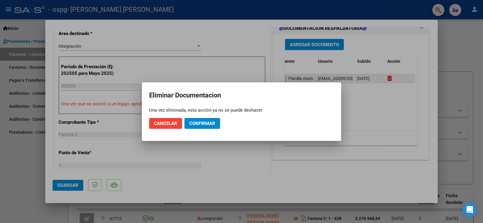  I want to click on div: Una vez eliminada, esta acción ya no se puede deshacer., so click(242, 110).